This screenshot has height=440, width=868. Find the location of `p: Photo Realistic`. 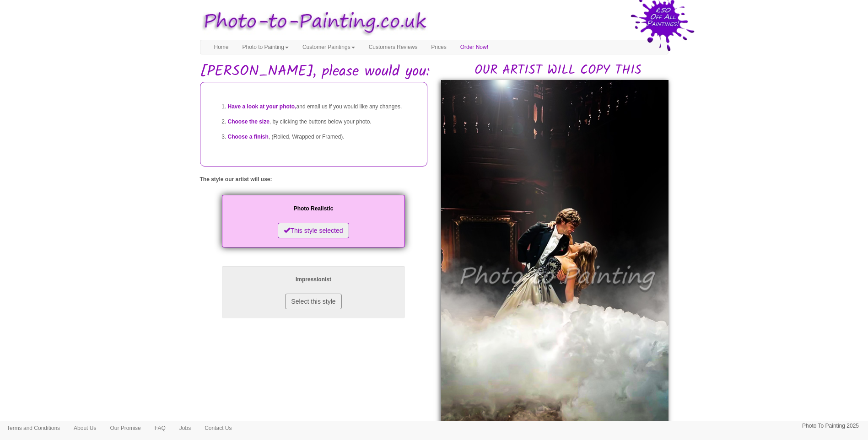

p: Photo Realistic is located at coordinates (313, 209).